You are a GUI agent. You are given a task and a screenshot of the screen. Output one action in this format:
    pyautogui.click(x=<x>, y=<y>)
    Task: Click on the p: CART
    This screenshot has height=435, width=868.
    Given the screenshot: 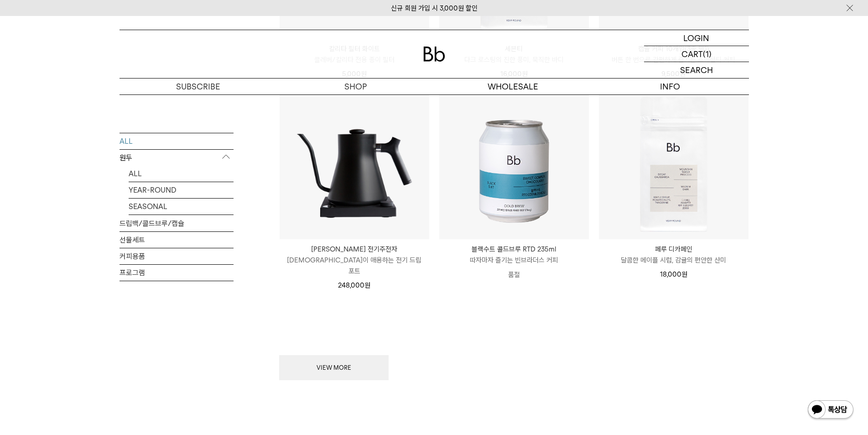 What is the action you would take?
    pyautogui.click(x=692, y=54)
    